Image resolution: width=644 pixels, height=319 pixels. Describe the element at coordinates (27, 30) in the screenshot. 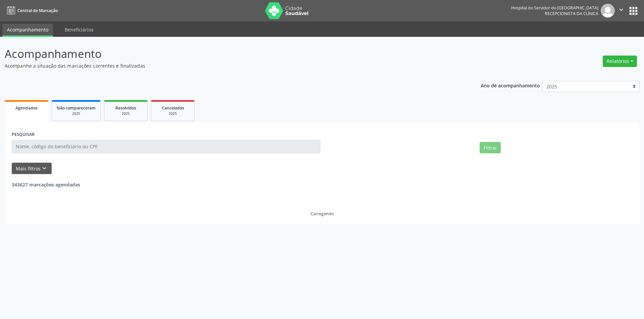

I see `a: Acompanhamento` at that location.